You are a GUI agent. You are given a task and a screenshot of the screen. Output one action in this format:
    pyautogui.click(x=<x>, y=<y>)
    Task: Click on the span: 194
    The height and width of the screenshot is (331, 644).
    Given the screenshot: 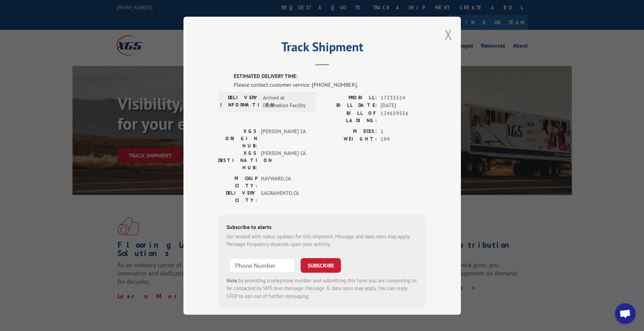 What is the action you would take?
    pyautogui.click(x=403, y=139)
    